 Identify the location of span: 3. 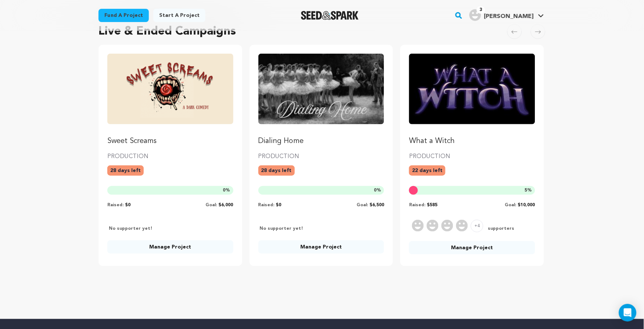
(481, 10).